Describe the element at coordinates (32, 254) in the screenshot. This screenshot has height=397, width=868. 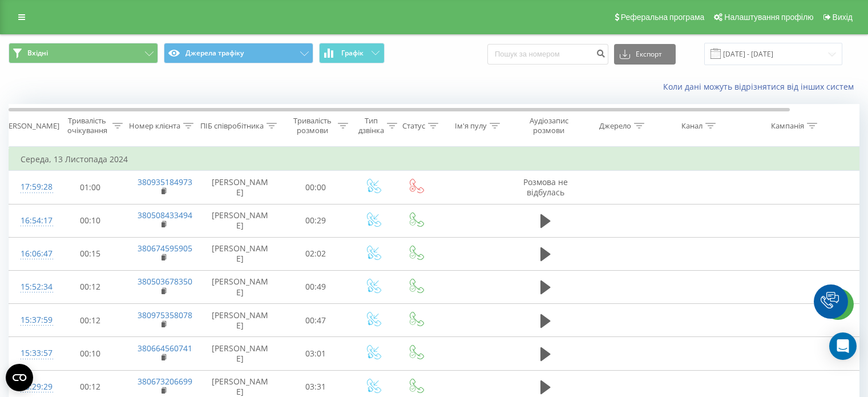
I see `div: 16:06:47` at that location.